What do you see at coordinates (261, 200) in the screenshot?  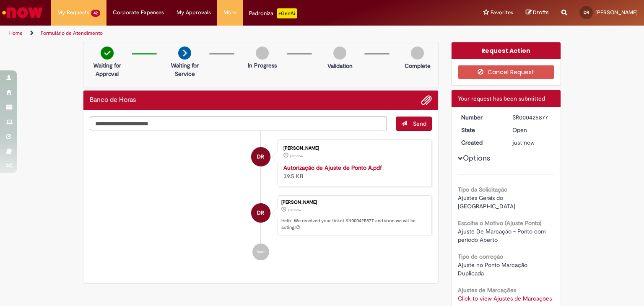 I see `ul: Ticket history` at bounding box center [261, 200].